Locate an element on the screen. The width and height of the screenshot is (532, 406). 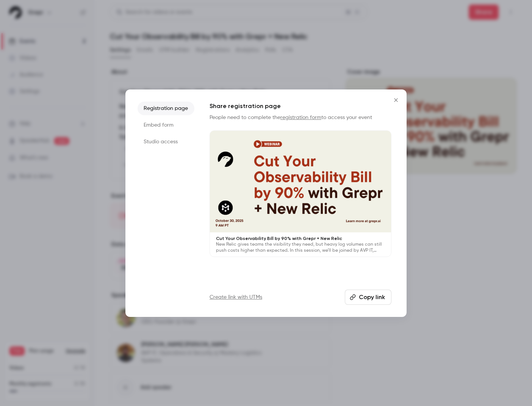
p: New Relic gives teams the visibility they need, but heavy log volumes can still push costs higher... is located at coordinates (300, 248).